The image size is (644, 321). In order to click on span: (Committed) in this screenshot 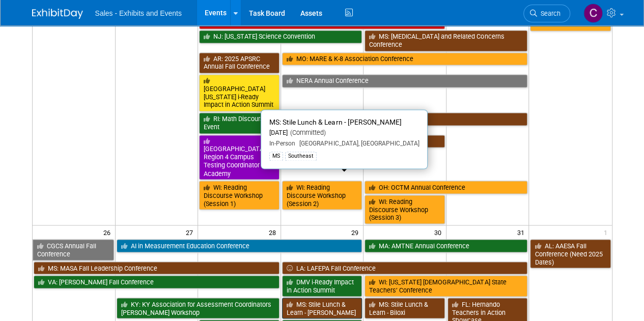, I will do `click(306, 132)`.